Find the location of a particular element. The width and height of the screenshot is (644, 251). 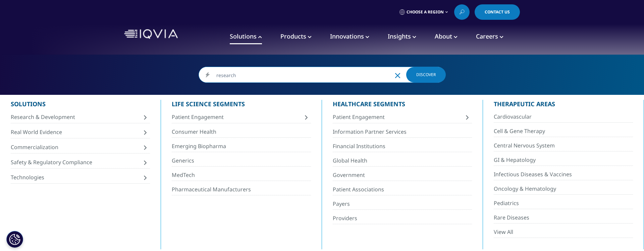

a: Central Nervous System is located at coordinates (563, 146).